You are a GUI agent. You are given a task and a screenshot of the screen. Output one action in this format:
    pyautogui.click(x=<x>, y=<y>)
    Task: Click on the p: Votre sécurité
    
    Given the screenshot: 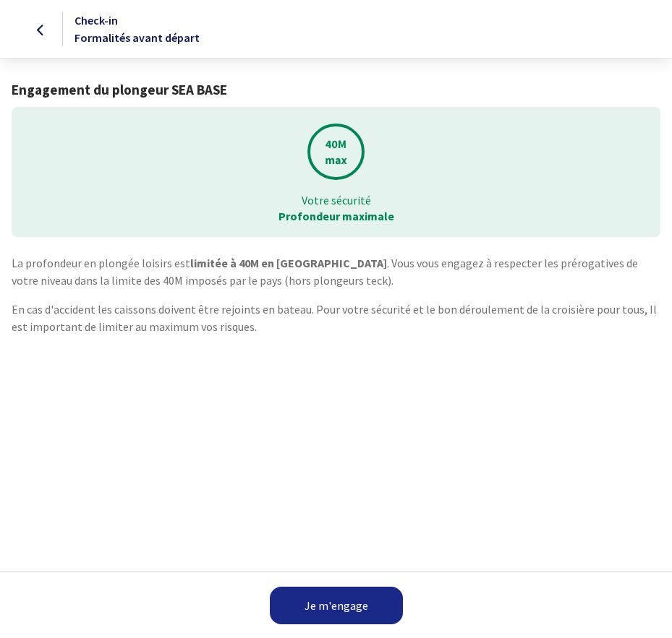 What is the action you would take?
    pyautogui.click(x=335, y=200)
    